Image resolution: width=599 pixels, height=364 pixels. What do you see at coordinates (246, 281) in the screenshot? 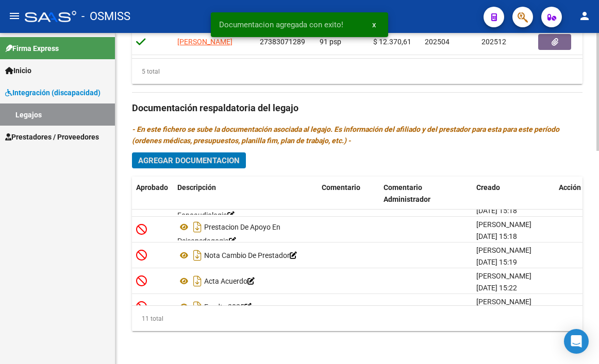
I see `div: Acta Acuerdo` at bounding box center [246, 281].